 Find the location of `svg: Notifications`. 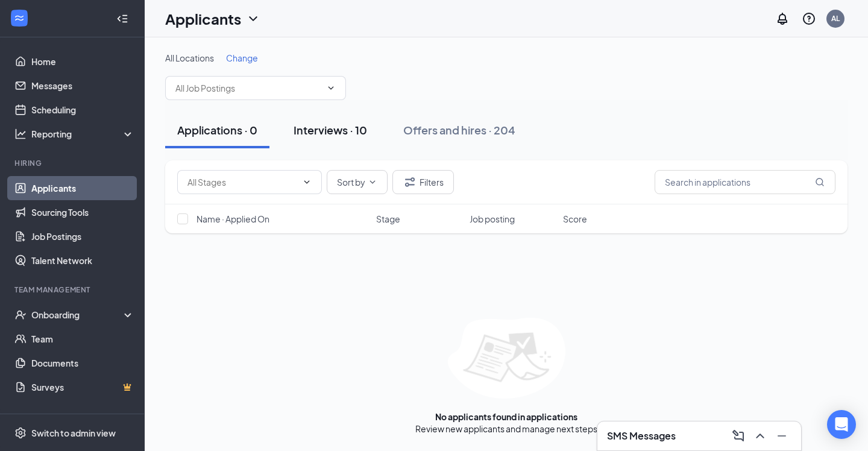

svg: Notifications is located at coordinates (783, 19).